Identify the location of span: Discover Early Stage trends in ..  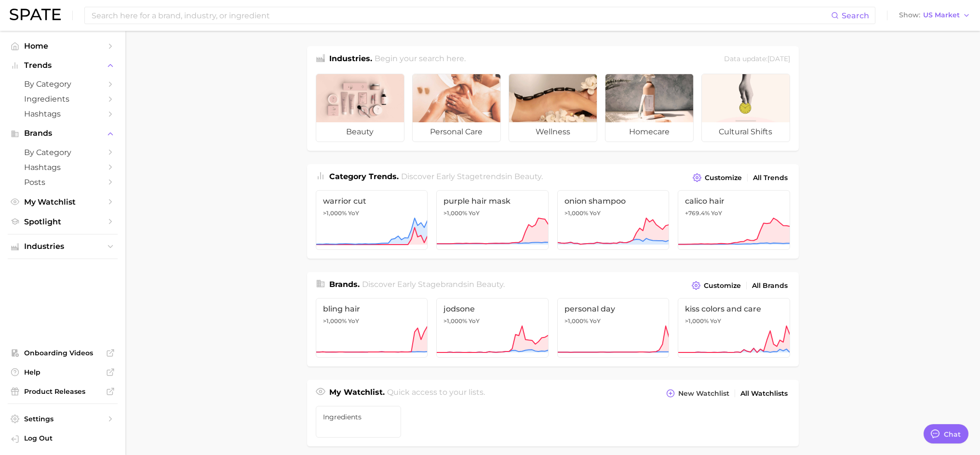
(471, 177).